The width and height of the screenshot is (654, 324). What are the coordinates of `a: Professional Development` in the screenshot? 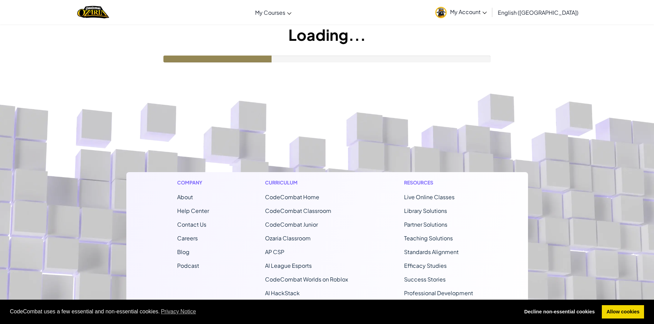 It's located at (438, 293).